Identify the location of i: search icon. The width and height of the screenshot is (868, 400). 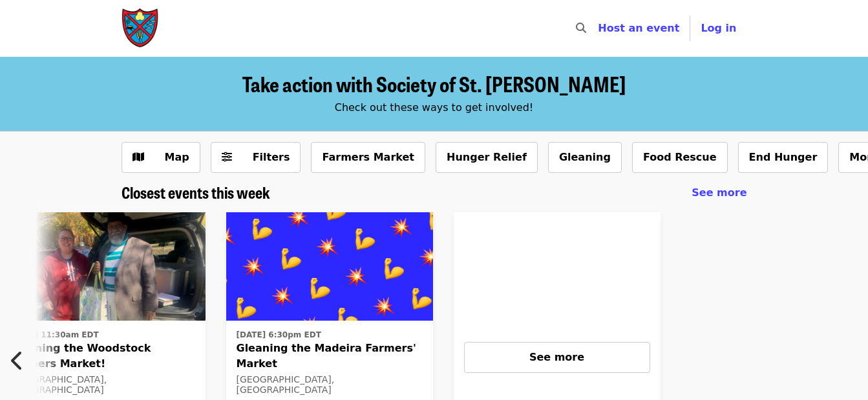
(581, 28).